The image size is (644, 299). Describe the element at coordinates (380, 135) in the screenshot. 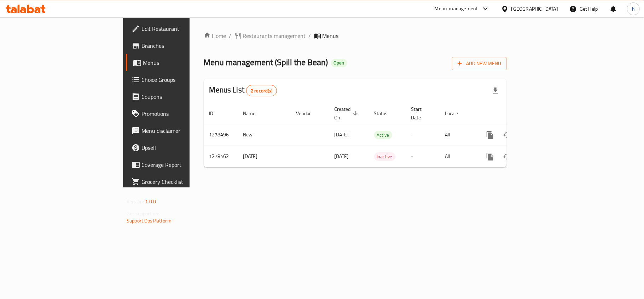

I see `table: enhanced table` at that location.